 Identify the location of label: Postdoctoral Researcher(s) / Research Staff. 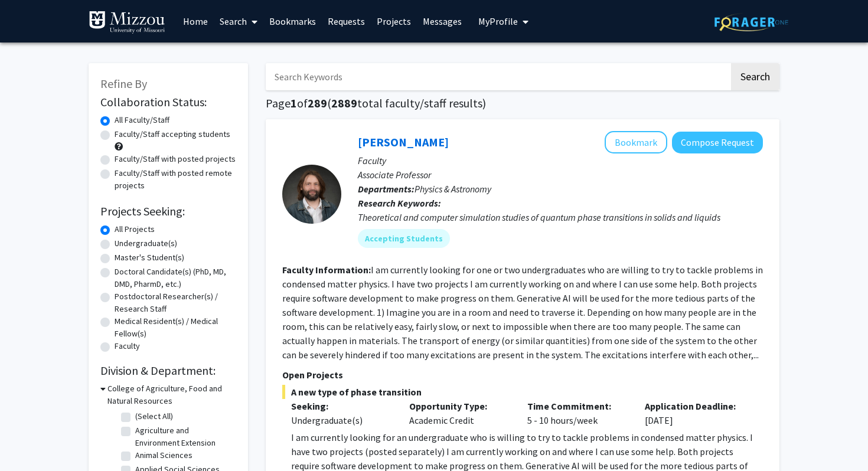
(176, 303).